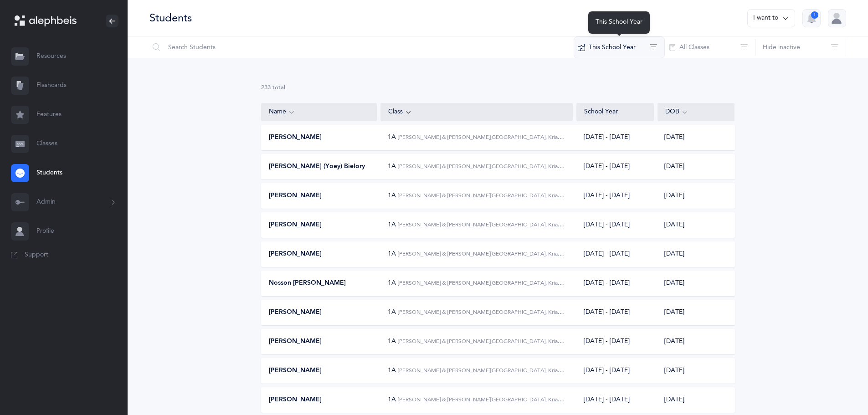 Image resolution: width=868 pixels, height=415 pixels. I want to click on div: 233, so click(498, 88).